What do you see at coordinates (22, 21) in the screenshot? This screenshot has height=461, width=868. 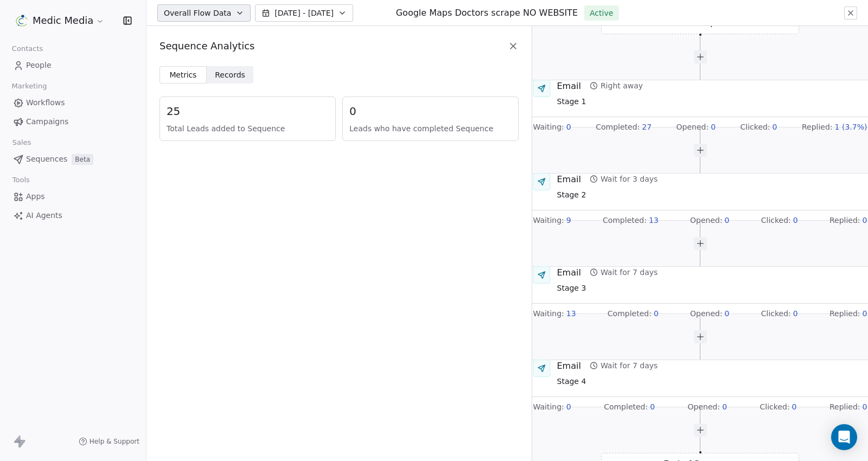 I see `img: Logoicon.png` at bounding box center [22, 21].